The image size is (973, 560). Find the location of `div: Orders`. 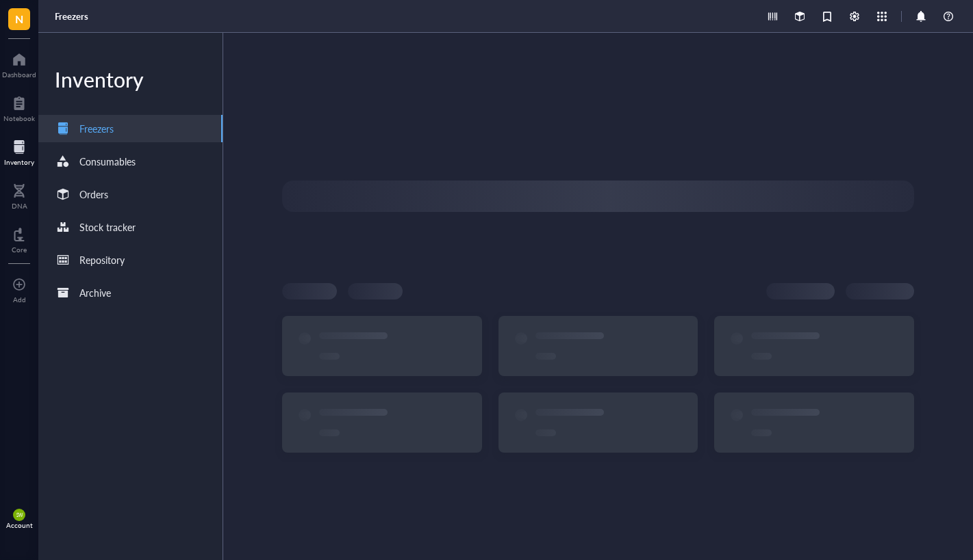

div: Orders is located at coordinates (94, 194).